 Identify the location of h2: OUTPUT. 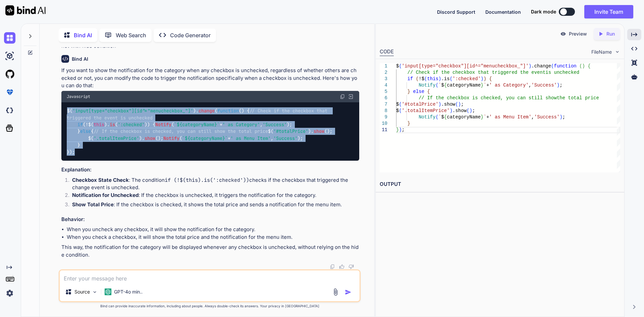
(500, 184).